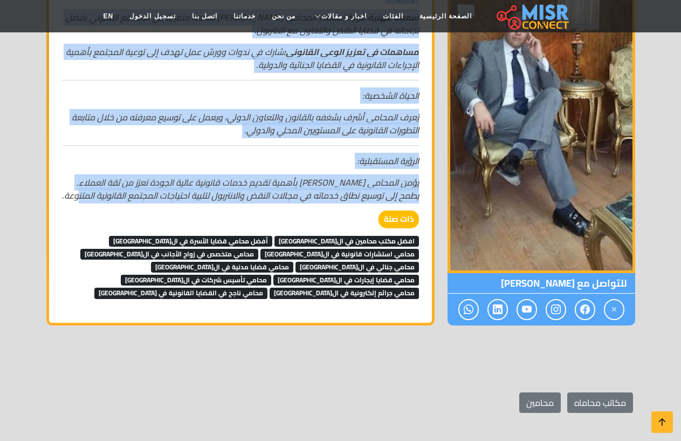 This screenshot has height=441, width=681. Describe the element at coordinates (399, 219) in the screenshot. I see `strong: ذات صلة` at that location.